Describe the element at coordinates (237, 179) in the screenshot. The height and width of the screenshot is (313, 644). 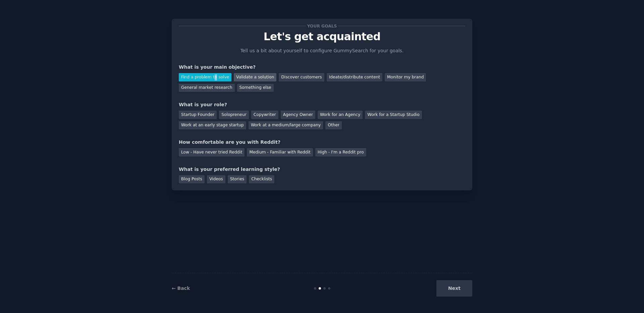
I see `div: Stories` at that location.